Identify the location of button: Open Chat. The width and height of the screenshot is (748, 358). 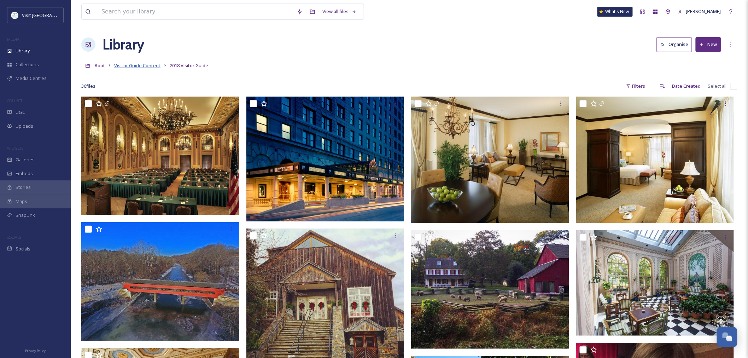
(727, 337).